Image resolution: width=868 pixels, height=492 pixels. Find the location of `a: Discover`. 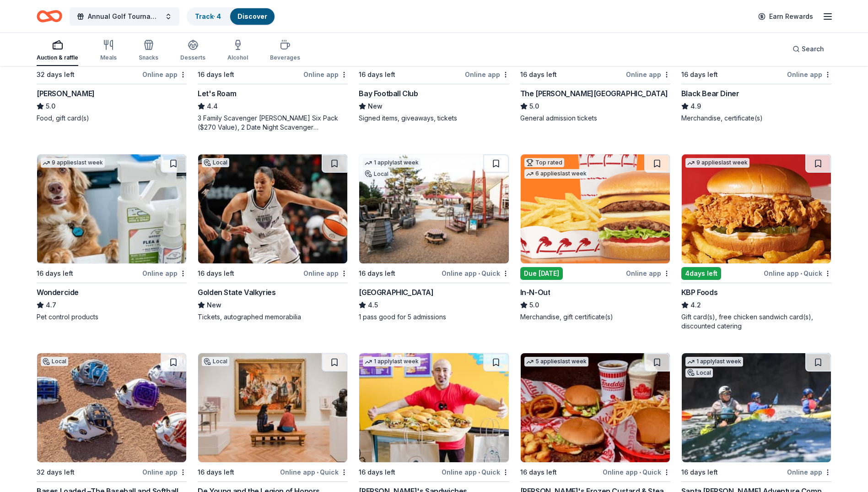

a: Discover is located at coordinates (253, 16).